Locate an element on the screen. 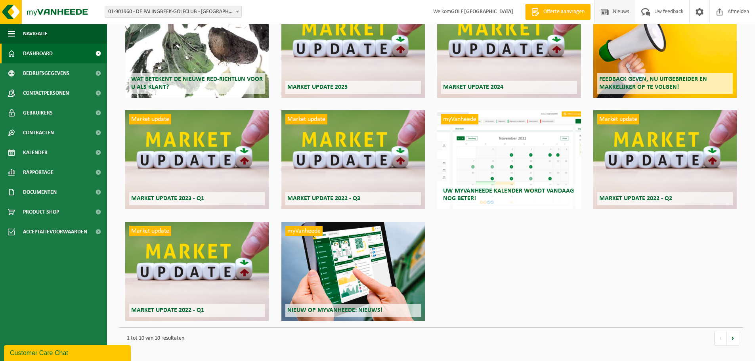  span: Contracten is located at coordinates (38, 133).